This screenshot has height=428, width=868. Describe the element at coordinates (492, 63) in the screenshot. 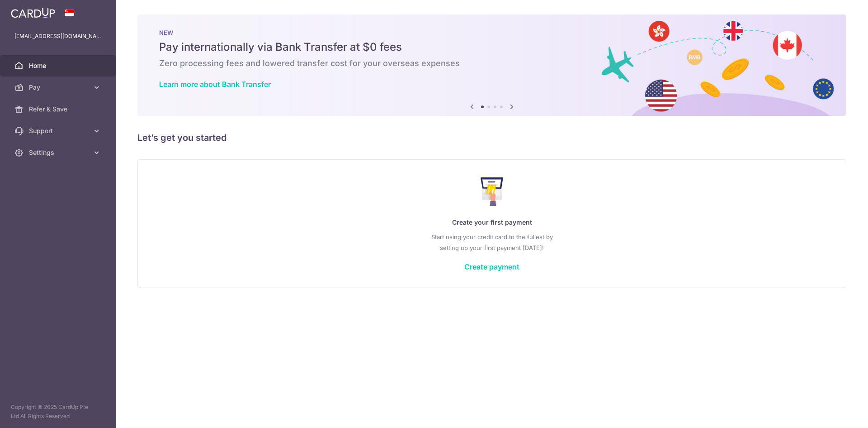

I see `h6: Zero processing fees and lowered transfer cost for your overseas expenses` at that location.